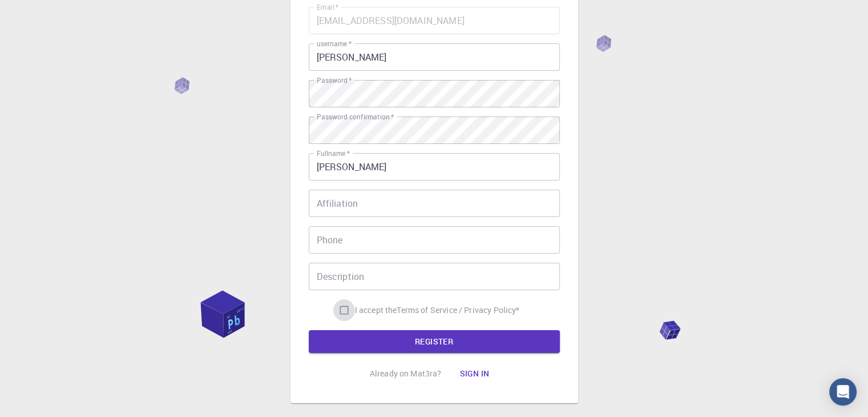  I want to click on label: Email, so click(328, 7).